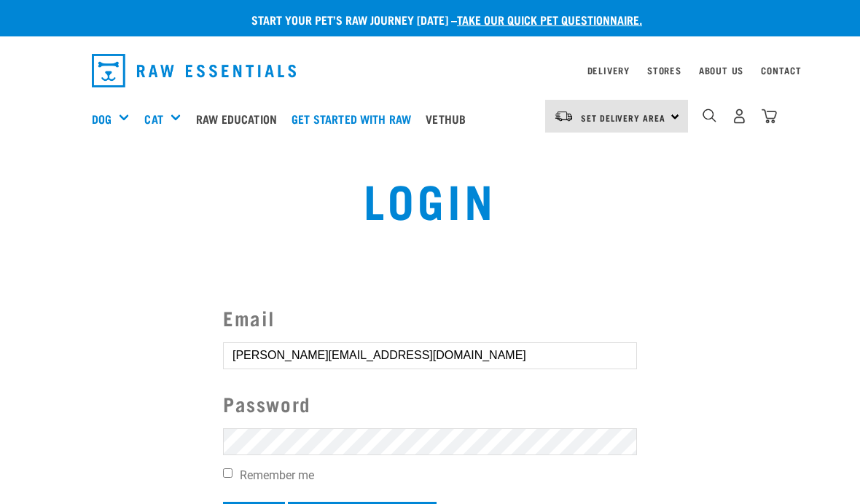 This screenshot has height=504, width=860. Describe the element at coordinates (769, 116) in the screenshot. I see `img: home-icon@2x.png` at that location.